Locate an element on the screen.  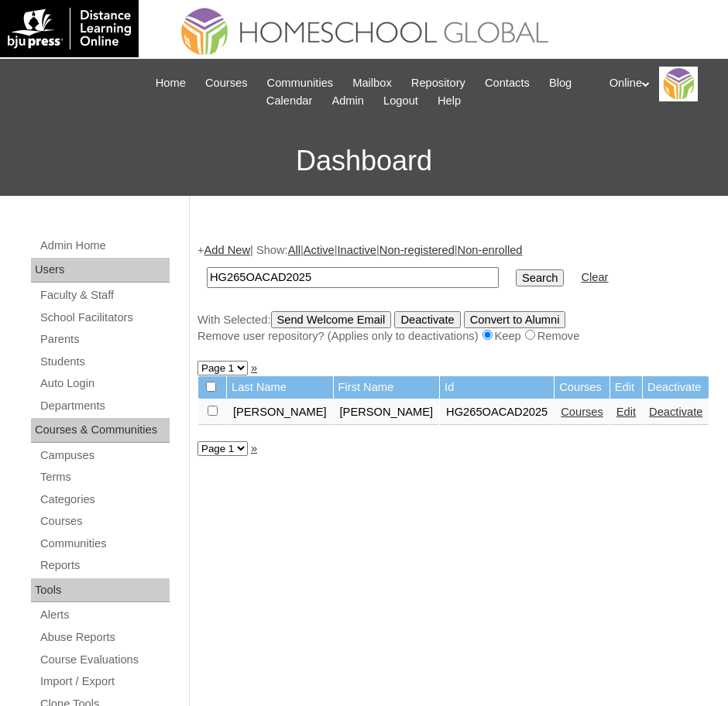
h3: Dashboard is located at coordinates (364, 161).